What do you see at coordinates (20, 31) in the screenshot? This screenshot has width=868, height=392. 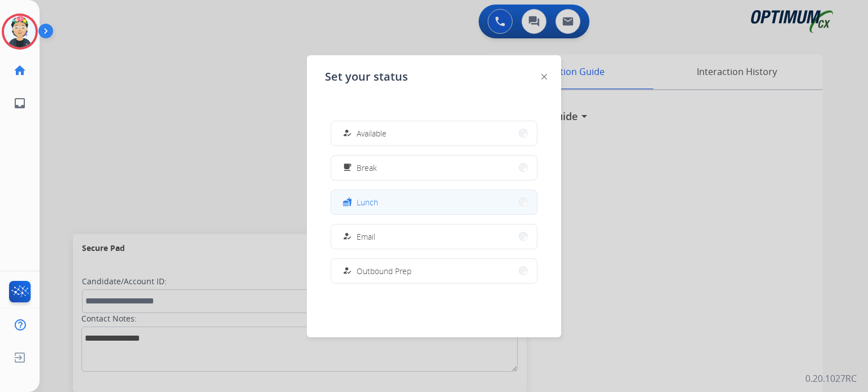 I see `img: avatar` at bounding box center [20, 31].